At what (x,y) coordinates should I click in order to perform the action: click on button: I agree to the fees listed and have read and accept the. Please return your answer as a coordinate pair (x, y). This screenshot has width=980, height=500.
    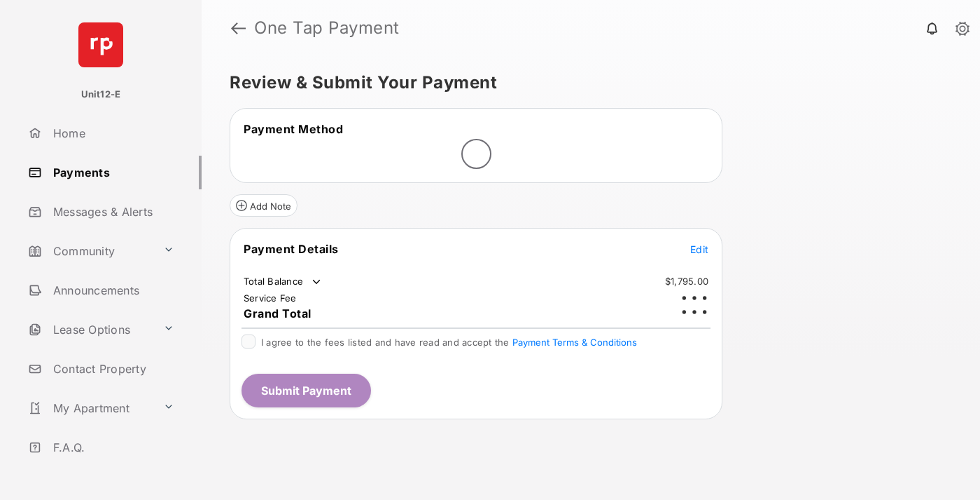
    Looking at the image, I should click on (575, 342).